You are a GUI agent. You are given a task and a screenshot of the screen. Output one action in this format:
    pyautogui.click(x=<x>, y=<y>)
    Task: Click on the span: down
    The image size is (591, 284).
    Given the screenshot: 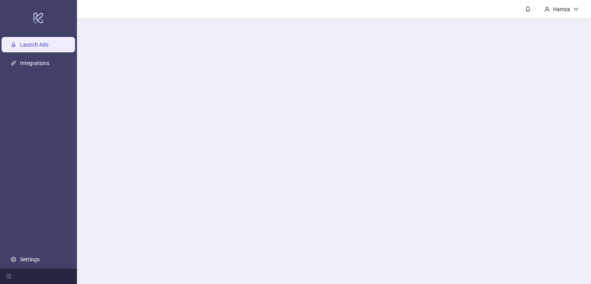 What is the action you would take?
    pyautogui.click(x=576, y=9)
    